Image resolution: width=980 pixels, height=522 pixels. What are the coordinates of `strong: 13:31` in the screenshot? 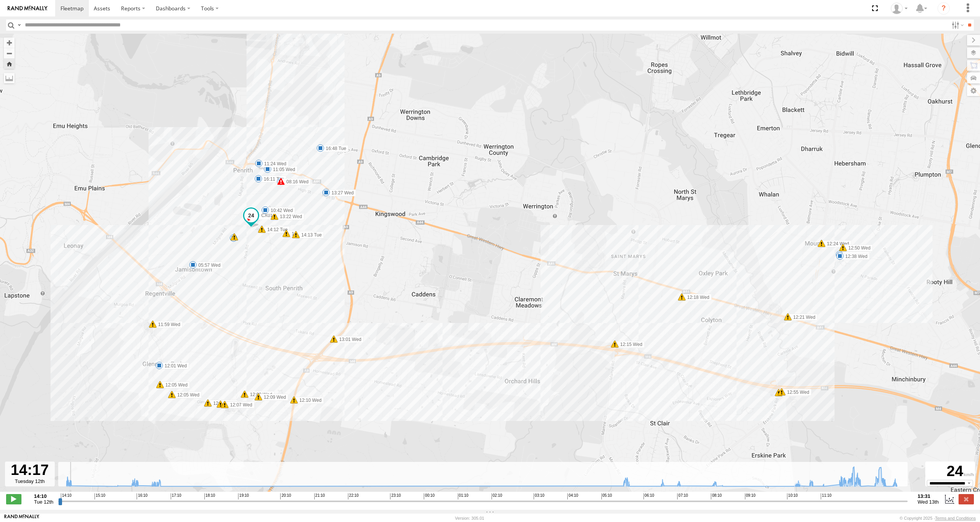 It's located at (927, 496).